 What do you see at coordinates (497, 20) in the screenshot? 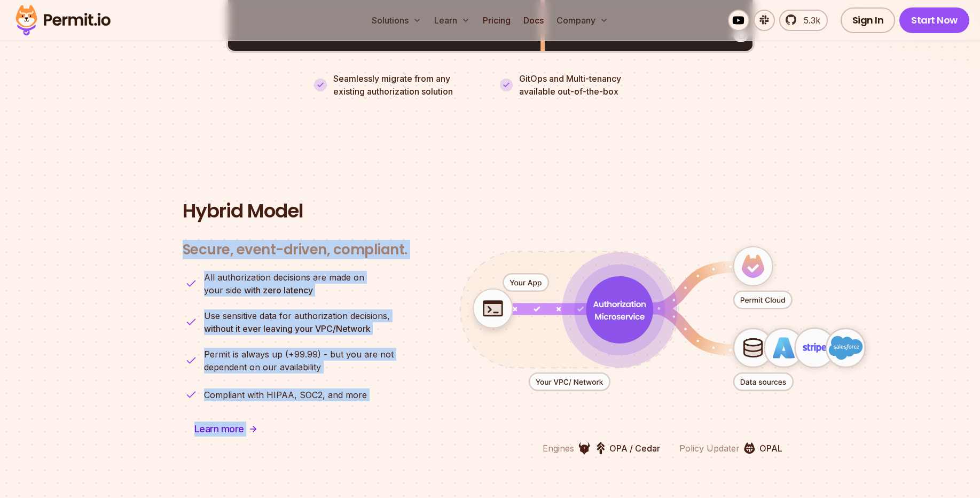
I see `a: Pricing` at bounding box center [497, 20].